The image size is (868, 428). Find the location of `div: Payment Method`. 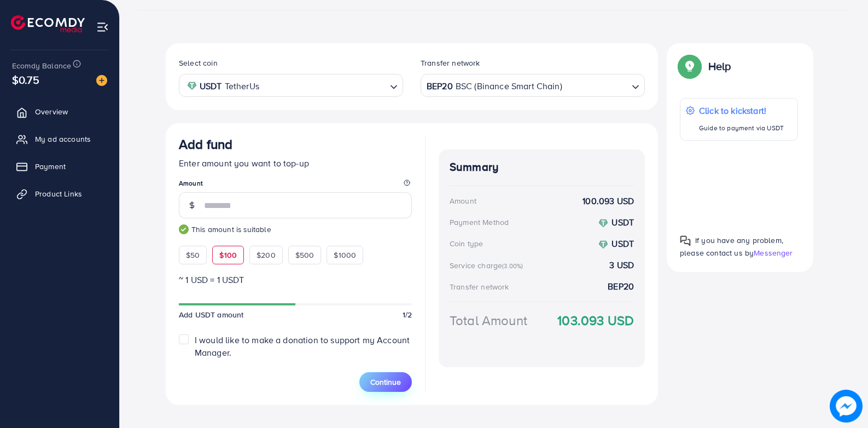

div: Payment Method is located at coordinates (479, 222).